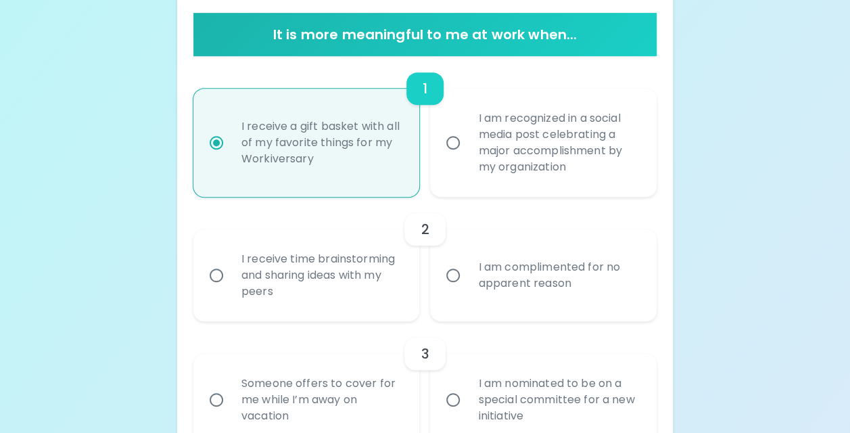  What do you see at coordinates (321, 143) in the screenshot?
I see `div: I receive a gift basket with all of my favorite things for my Workiversary` at bounding box center [321, 143].